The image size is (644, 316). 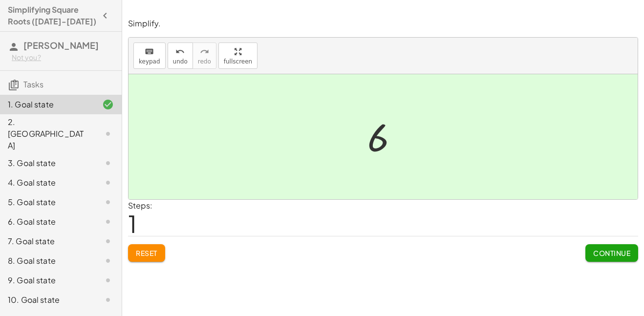 What do you see at coordinates (180, 52) in the screenshot?
I see `i: undo` at bounding box center [180, 52].